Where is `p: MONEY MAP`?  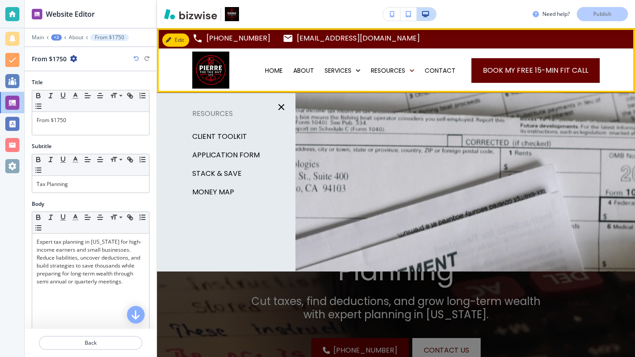
p: MONEY MAP is located at coordinates (213, 192).